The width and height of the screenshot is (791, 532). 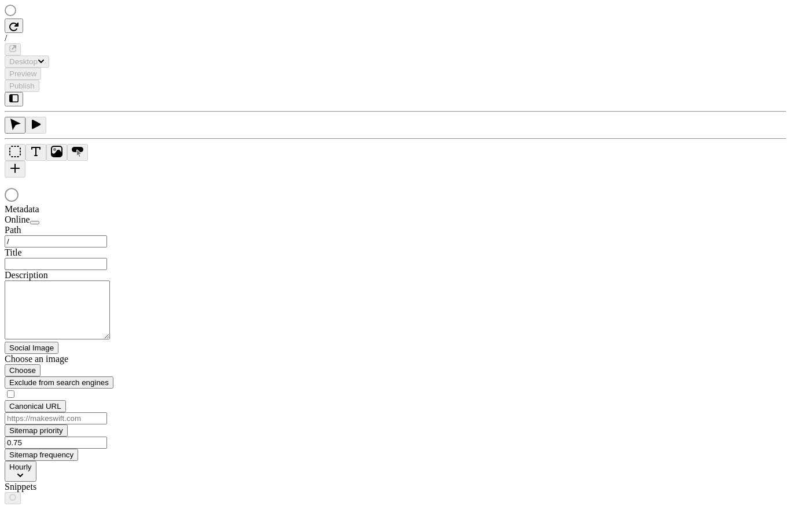 What do you see at coordinates (59, 382) in the screenshot?
I see `button: Exclude from search engines` at bounding box center [59, 382].